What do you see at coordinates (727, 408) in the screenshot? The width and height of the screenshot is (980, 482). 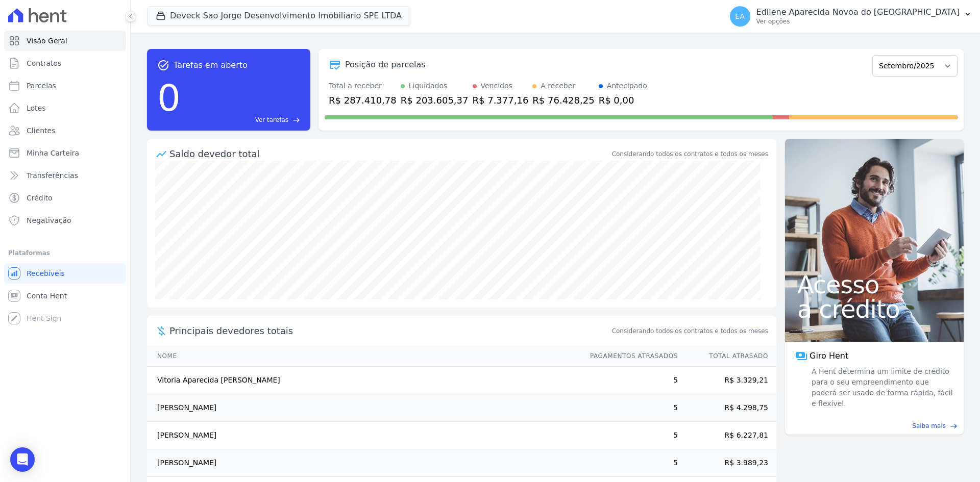 I see `td: R$ 4.298,75` at bounding box center [727, 408].